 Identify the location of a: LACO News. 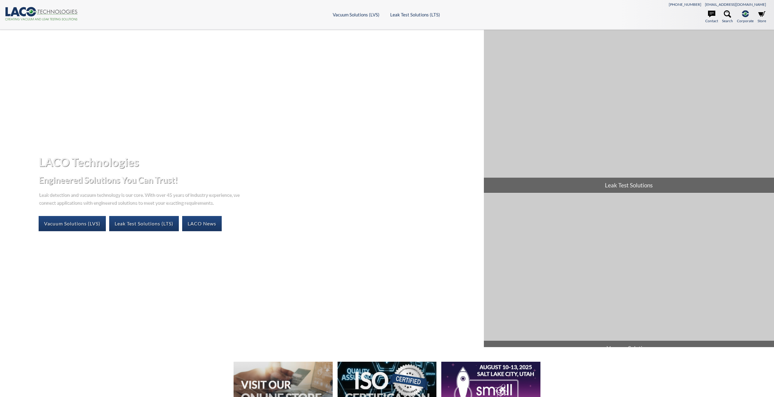
(202, 224).